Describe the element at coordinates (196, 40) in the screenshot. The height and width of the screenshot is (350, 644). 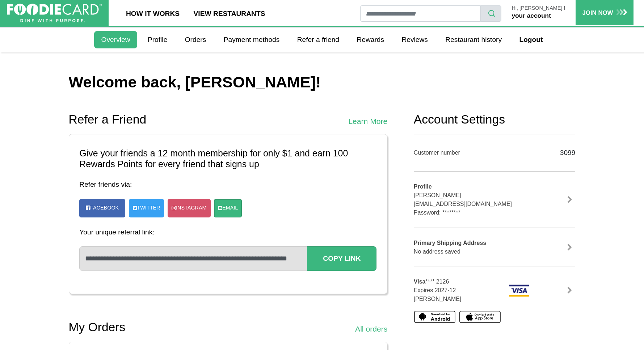
I see `a: Orders` at that location.